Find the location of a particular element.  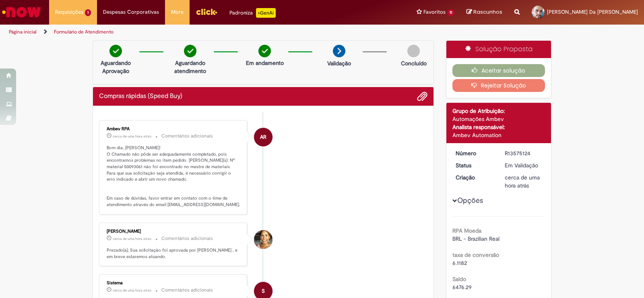

div: Grupo de Atribuição: is located at coordinates (499, 111).